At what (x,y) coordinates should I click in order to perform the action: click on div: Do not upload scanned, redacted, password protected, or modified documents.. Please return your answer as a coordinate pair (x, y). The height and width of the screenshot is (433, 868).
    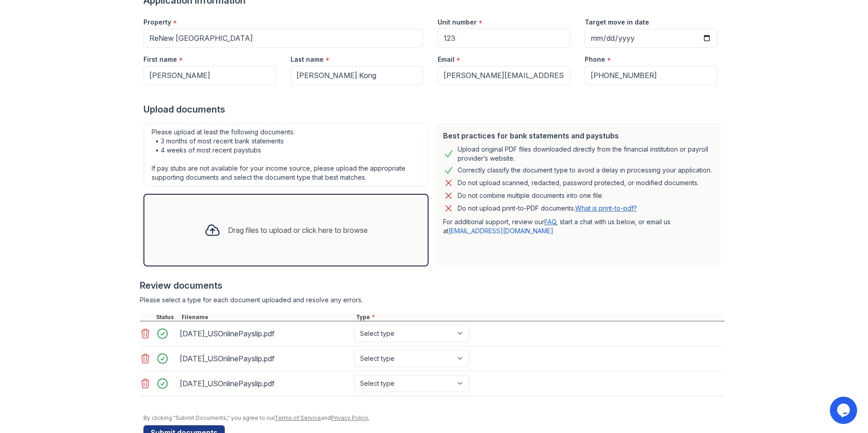
    Looking at the image, I should click on (578, 183).